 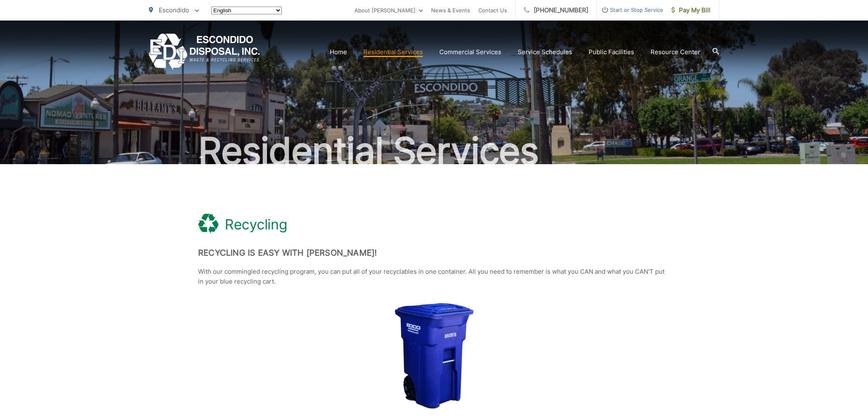 I want to click on a: News & Events, so click(x=450, y=10).